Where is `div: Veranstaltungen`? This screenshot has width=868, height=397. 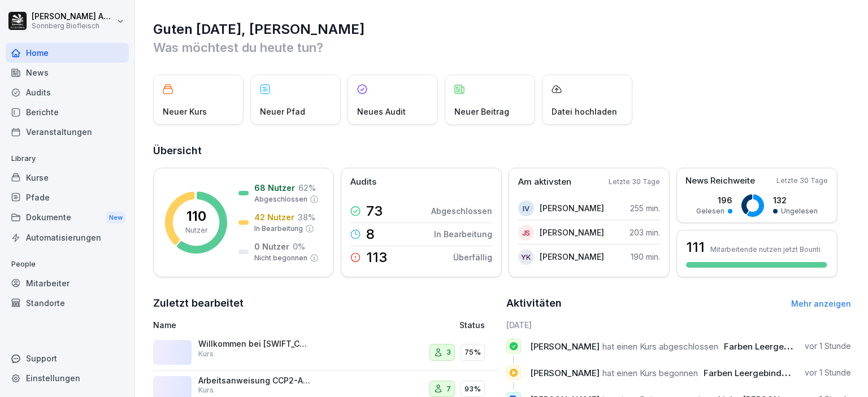 div: Veranstaltungen is located at coordinates (67, 132).